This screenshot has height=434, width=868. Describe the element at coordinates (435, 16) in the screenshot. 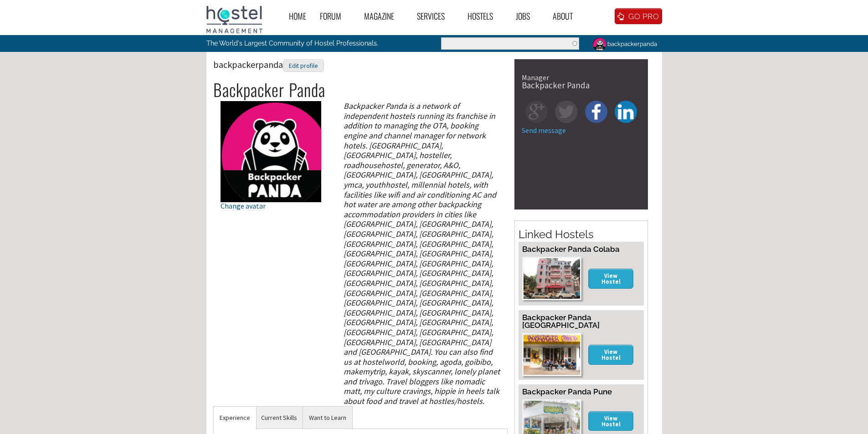

I see `a: Services` at that location.